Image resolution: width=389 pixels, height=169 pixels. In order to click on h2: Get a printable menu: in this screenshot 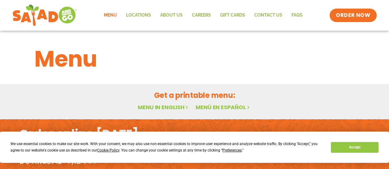, I will do `click(195, 95)`.